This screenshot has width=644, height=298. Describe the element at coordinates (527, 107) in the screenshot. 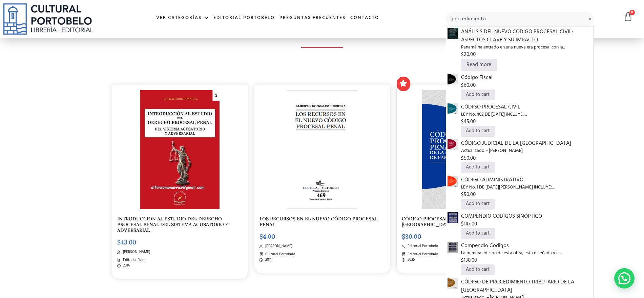

I see `span: CÓDIGO PROCESAL CIVIL` at that location.